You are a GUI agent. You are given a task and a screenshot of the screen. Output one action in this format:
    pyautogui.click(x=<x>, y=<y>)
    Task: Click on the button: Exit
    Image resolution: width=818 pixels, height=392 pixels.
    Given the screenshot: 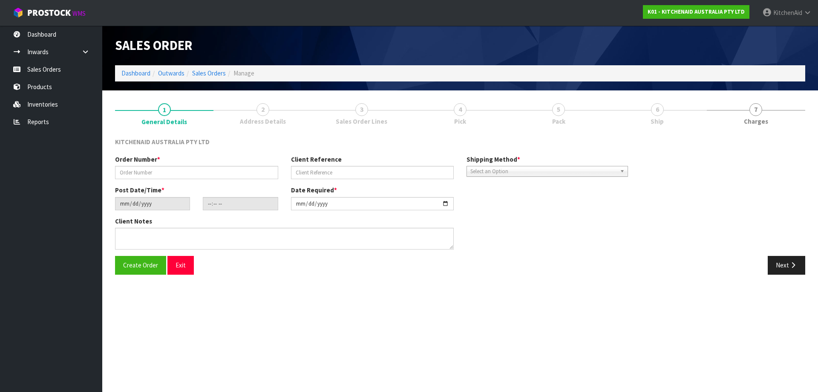 What is the action you would take?
    pyautogui.click(x=181, y=265)
    